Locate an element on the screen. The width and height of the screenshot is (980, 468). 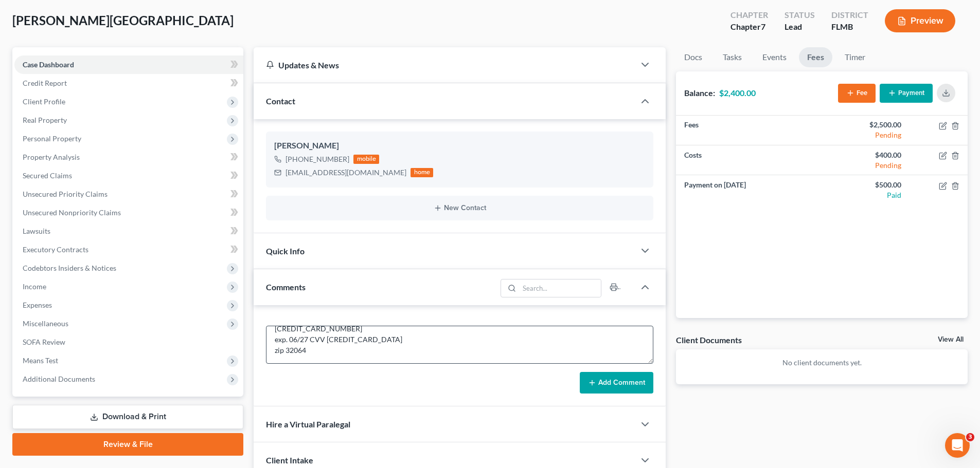
span: Real Property is located at coordinates (44, 120).